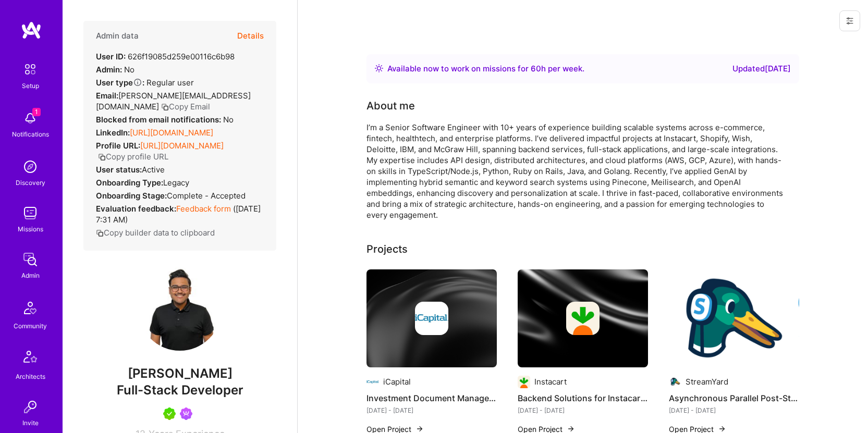 This screenshot has height=433, width=868. I want to click on a: Feedback form, so click(203, 208).